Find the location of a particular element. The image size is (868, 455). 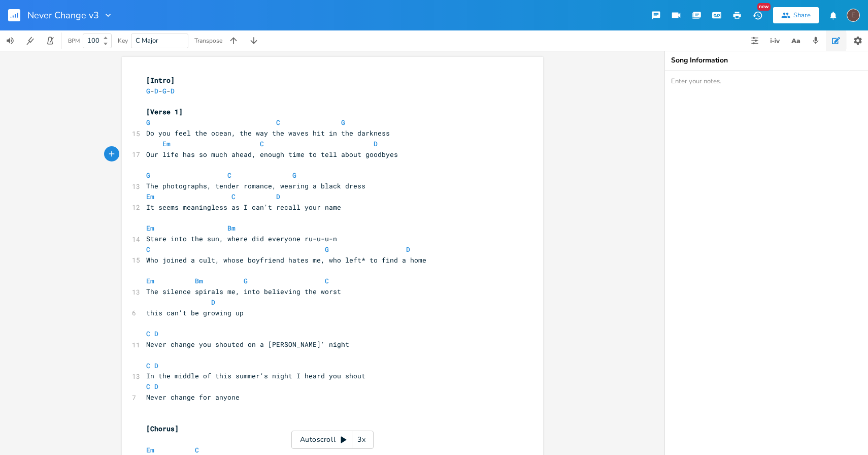

span: Never change for anyone is located at coordinates (193, 397).